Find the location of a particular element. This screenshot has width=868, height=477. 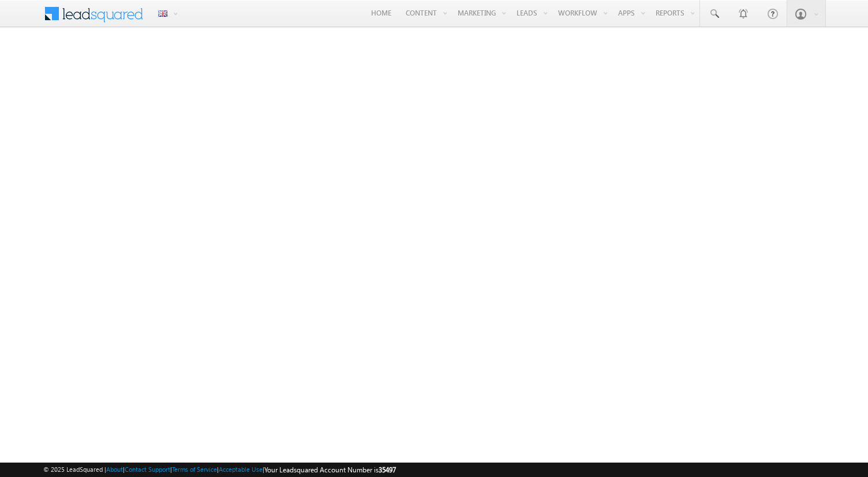

a: About is located at coordinates (114, 469).